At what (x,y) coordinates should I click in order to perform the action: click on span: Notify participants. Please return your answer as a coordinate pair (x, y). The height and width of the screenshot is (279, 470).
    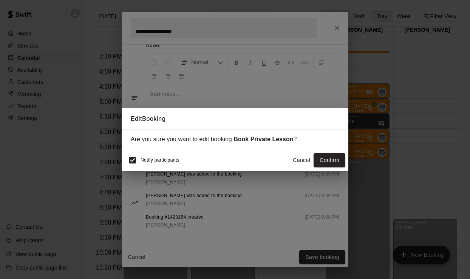
    Looking at the image, I should click on (160, 160).